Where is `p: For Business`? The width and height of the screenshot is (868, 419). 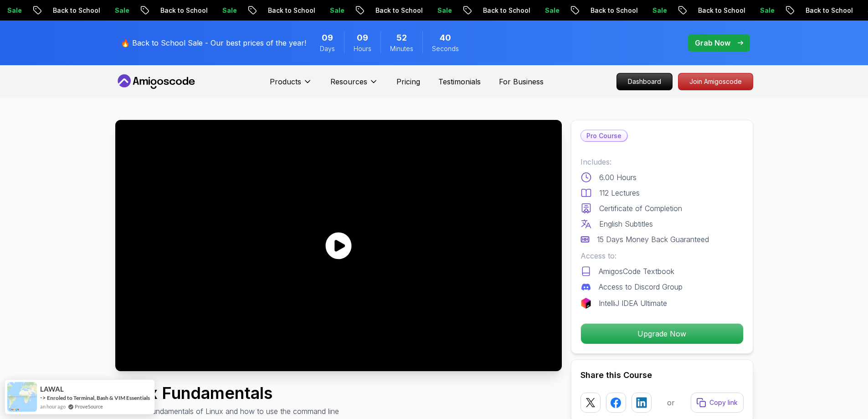
p: For Business is located at coordinates (522, 81).